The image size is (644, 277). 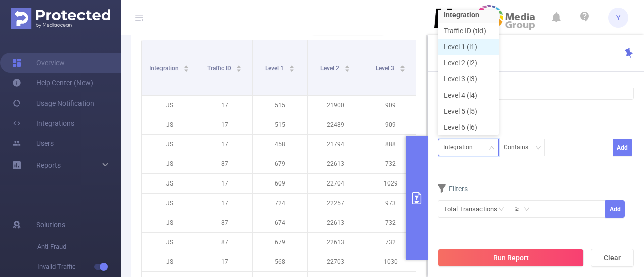 What do you see at coordinates (275, 69) in the screenshot?
I see `span: Level 1` at bounding box center [275, 69].